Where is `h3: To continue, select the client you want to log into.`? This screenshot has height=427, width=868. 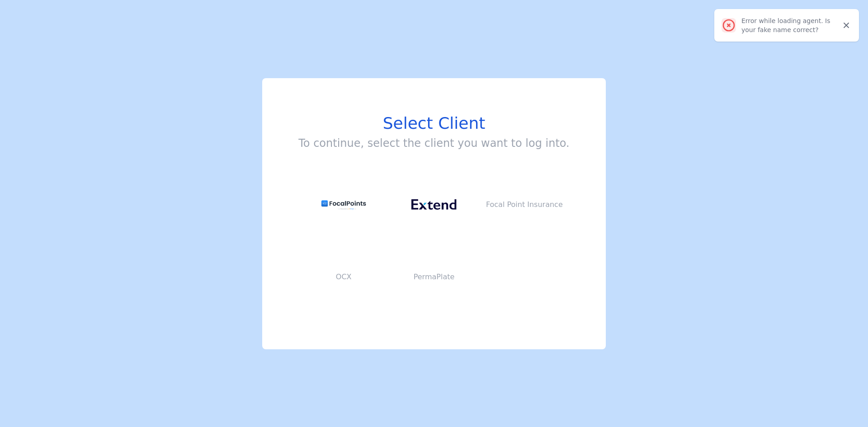
h3: To continue, select the client you want to log into. is located at coordinates (433, 143).